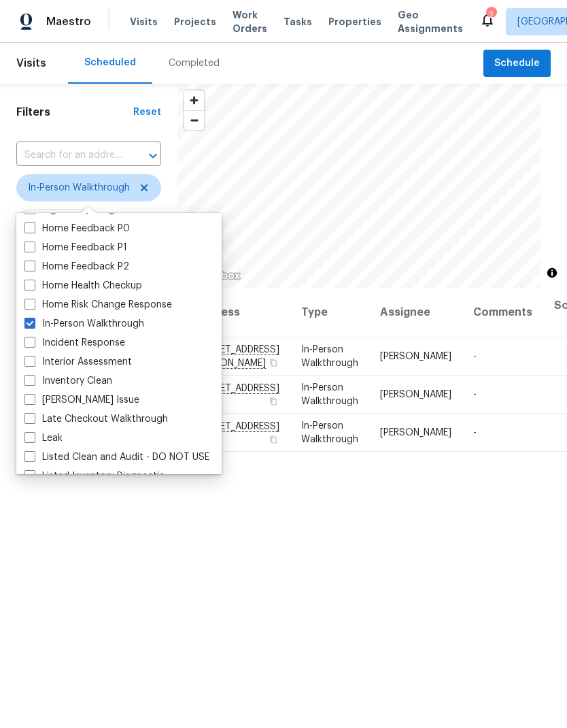 The image size is (567, 728). I want to click on button: Zoom in, so click(194, 100).